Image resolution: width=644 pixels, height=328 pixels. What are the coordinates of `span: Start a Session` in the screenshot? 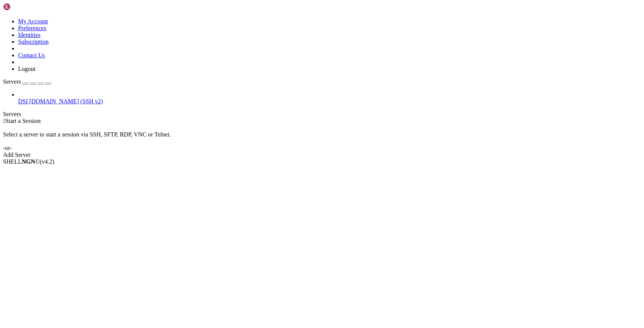 It's located at (23, 121).